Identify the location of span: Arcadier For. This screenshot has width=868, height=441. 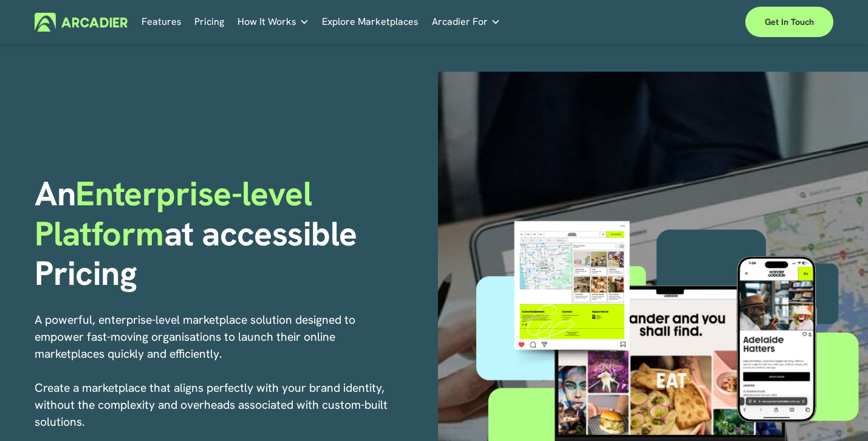
(460, 22).